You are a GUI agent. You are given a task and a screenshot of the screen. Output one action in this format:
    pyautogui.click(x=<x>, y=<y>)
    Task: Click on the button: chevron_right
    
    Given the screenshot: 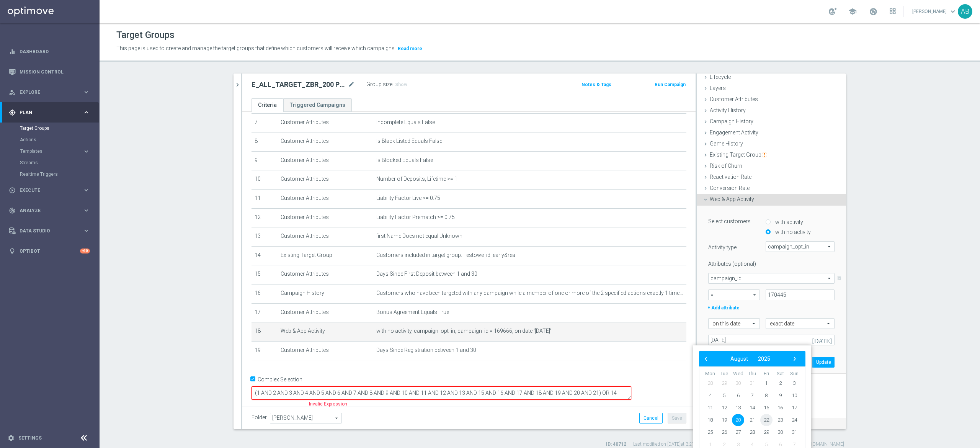 What is the action you would take?
    pyautogui.click(x=238, y=85)
    